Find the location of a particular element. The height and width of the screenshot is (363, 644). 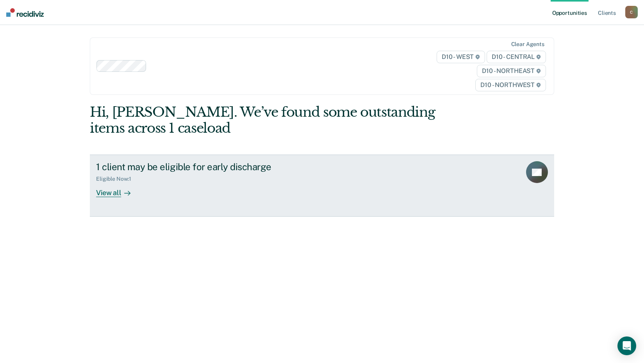

div: Clear agents is located at coordinates (528, 44).